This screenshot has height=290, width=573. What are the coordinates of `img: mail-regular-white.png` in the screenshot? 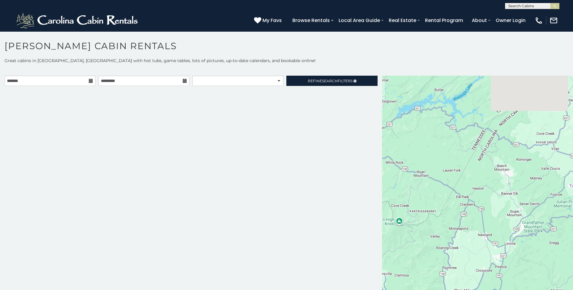 It's located at (553, 21).